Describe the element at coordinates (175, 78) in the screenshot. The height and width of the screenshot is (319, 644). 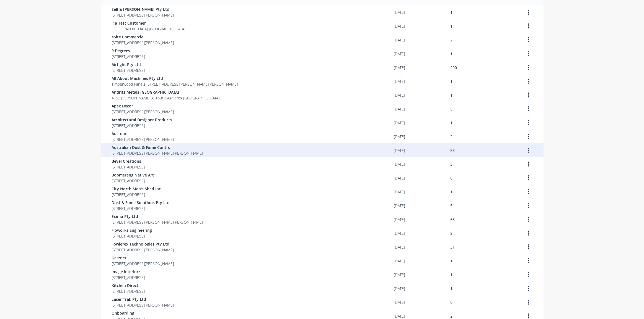
I see `span: All About Machines Pty Ltd` at that location.